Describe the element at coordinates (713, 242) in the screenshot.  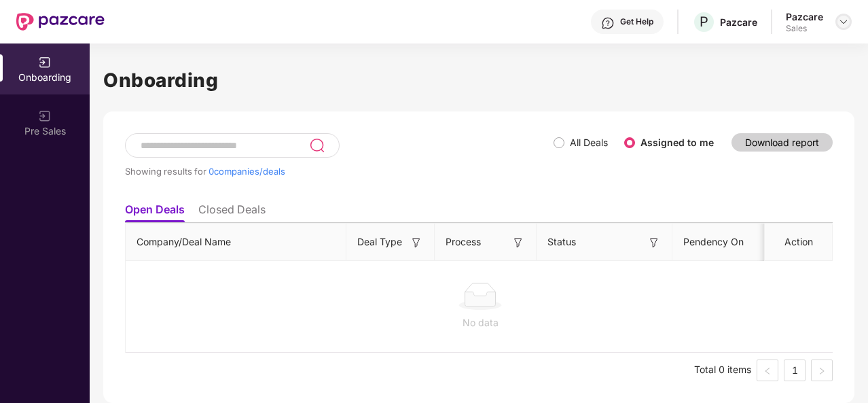
I see `span: Pendency On` at that location.